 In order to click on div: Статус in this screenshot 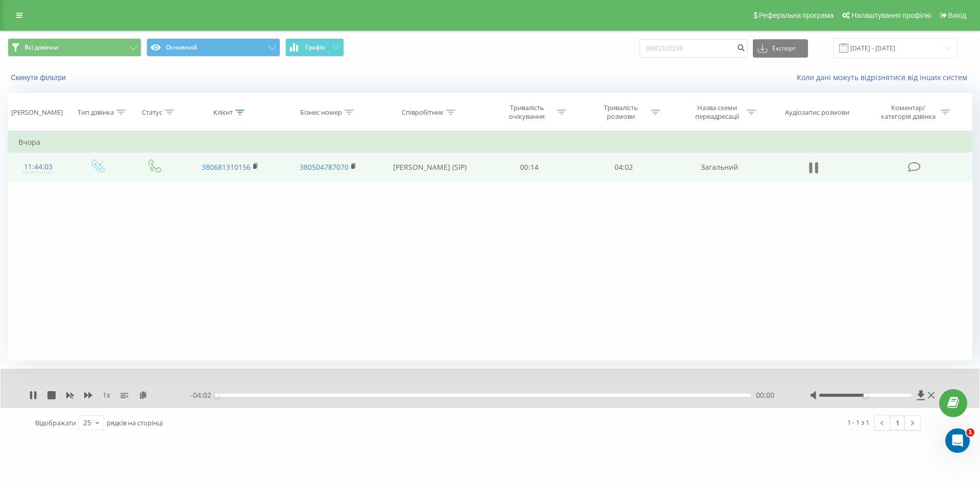, I will do `click(152, 112)`.